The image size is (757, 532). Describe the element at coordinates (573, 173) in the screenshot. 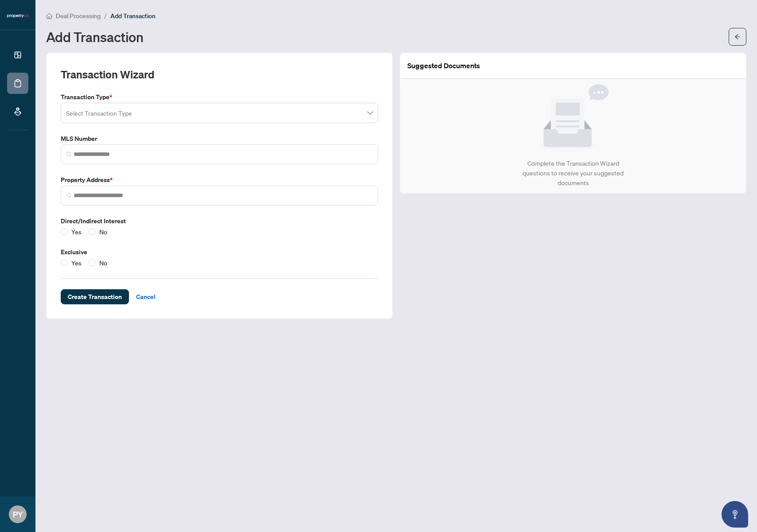

I see `div: Complete the Transaction Wizard questions to receive your suggested documents` at that location.